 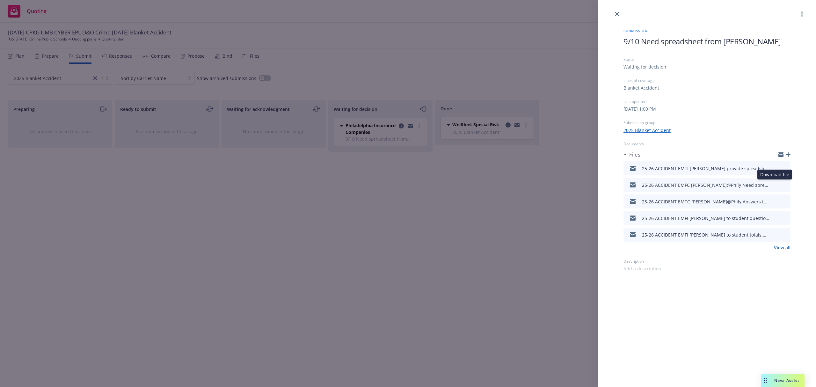 I want to click on a: more, so click(x=802, y=14).